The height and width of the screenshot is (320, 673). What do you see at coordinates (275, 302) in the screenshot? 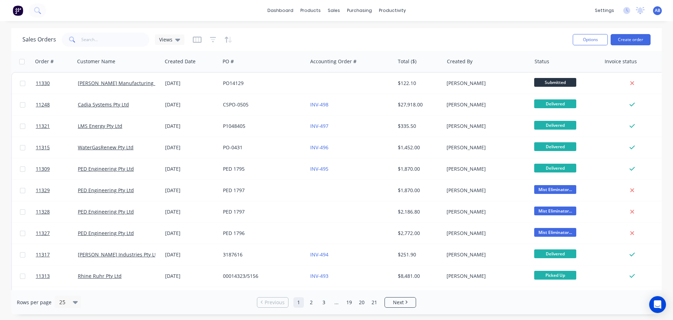
I see `span: Previous` at bounding box center [275, 302].